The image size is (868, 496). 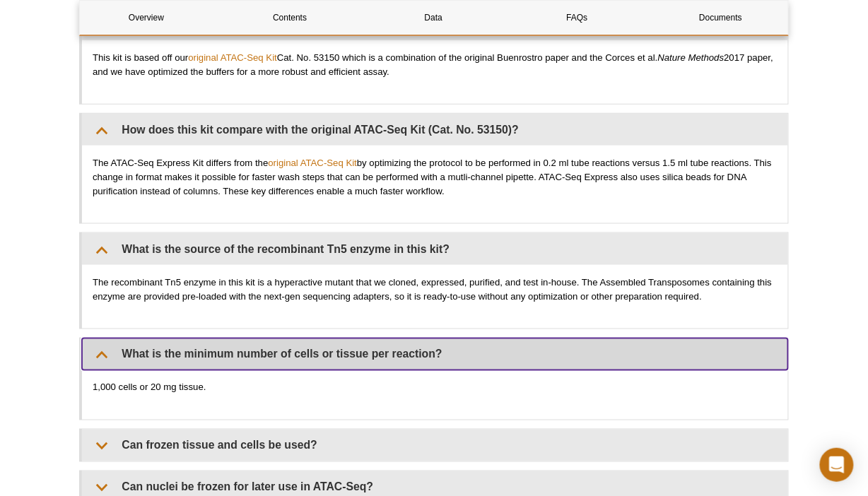 What do you see at coordinates (433, 17) in the screenshot?
I see `a: Data` at bounding box center [433, 17].